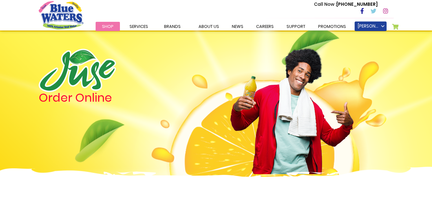 The width and height of the screenshot is (432, 203). What do you see at coordinates (296, 26) in the screenshot?
I see `a: support` at bounding box center [296, 26].